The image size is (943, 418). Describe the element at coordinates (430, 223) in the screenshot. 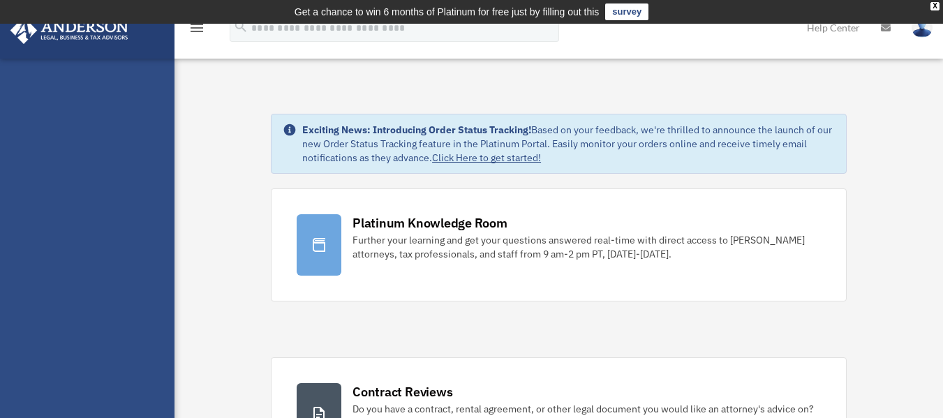

I see `div: Platinum Knowledge Room` at that location.